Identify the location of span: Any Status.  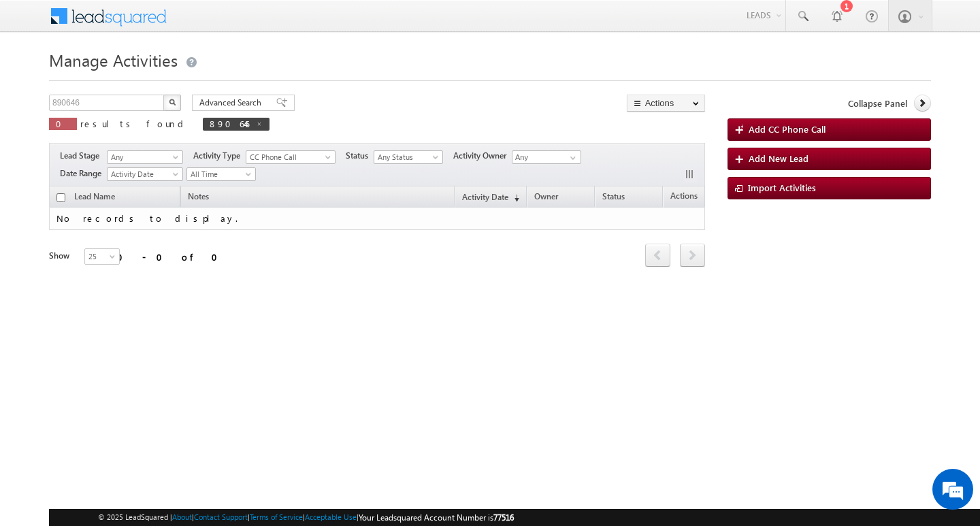
(406, 157).